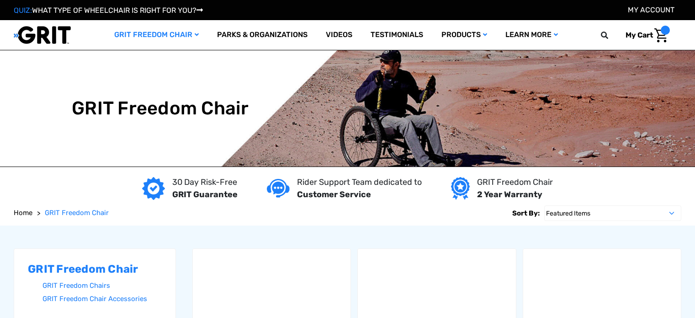  What do you see at coordinates (95, 269) in the screenshot?
I see `h2: GRIT Freedom Chair` at bounding box center [95, 269].